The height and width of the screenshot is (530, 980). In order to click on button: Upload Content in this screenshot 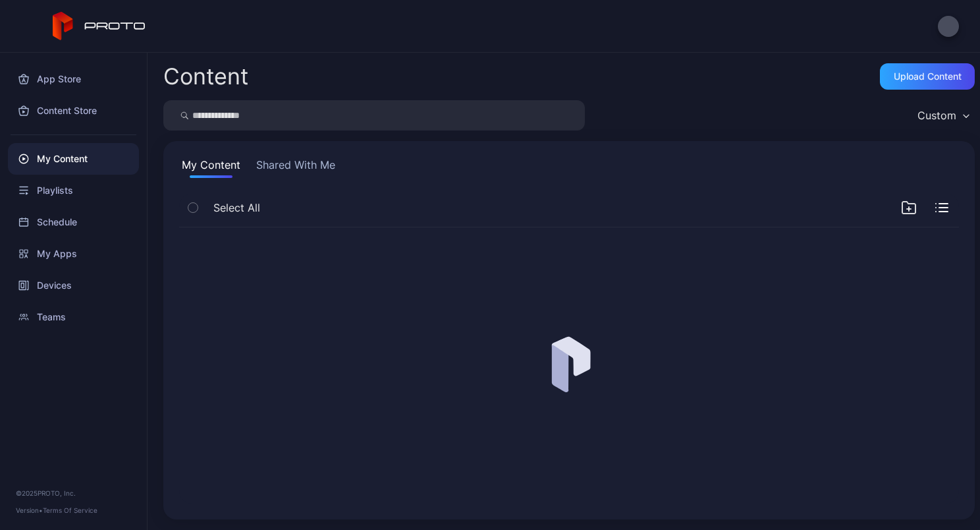, I will do `click(928, 76)`.